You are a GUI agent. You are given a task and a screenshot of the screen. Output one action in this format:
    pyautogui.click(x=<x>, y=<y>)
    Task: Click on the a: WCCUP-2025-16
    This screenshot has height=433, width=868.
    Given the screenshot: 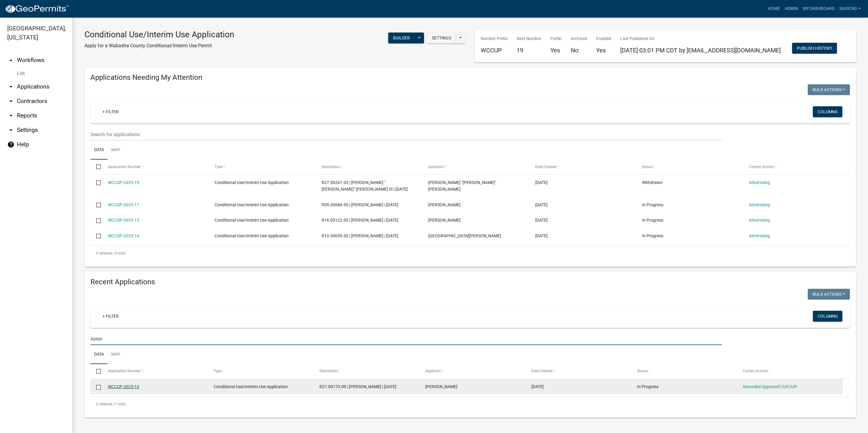 What is the action you would take?
    pyautogui.click(x=124, y=236)
    